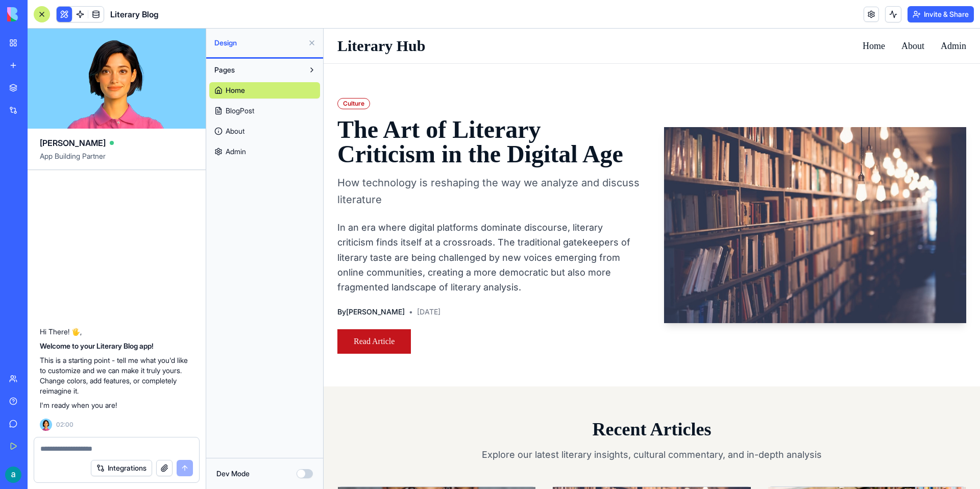 The width and height of the screenshot is (980, 489). I want to click on h2: How technology is reshaping the way we analyze and discuss literature, so click(165, 162).